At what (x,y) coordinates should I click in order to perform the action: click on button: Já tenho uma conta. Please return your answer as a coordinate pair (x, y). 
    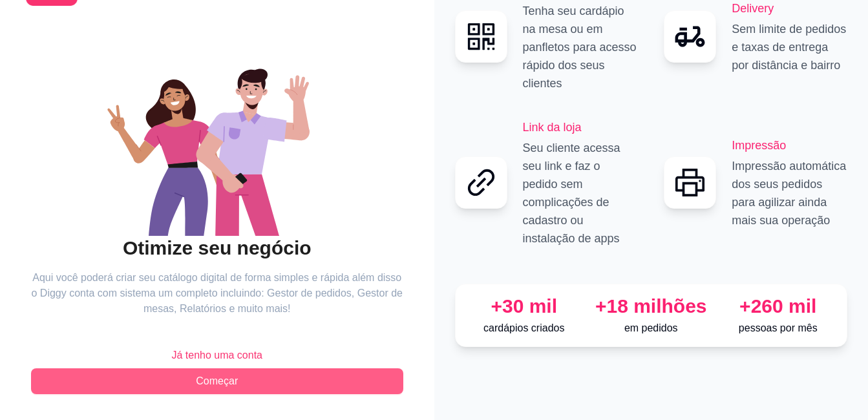
    Looking at the image, I should click on (217, 355).